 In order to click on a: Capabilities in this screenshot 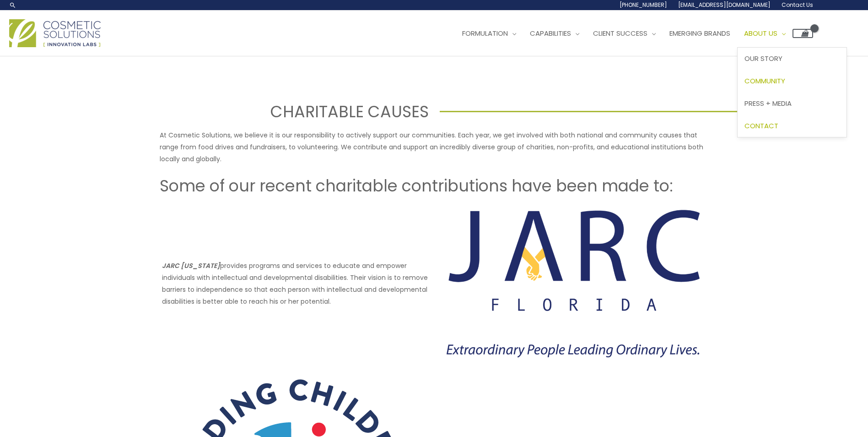, I will do `click(554, 33)`.